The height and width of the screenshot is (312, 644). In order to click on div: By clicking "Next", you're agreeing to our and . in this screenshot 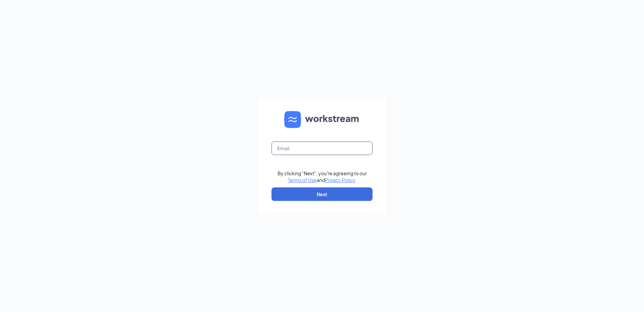, I will do `click(322, 176)`.